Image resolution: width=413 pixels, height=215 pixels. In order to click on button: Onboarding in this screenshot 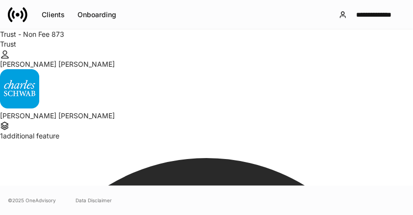, I will do `click(97, 15)`.